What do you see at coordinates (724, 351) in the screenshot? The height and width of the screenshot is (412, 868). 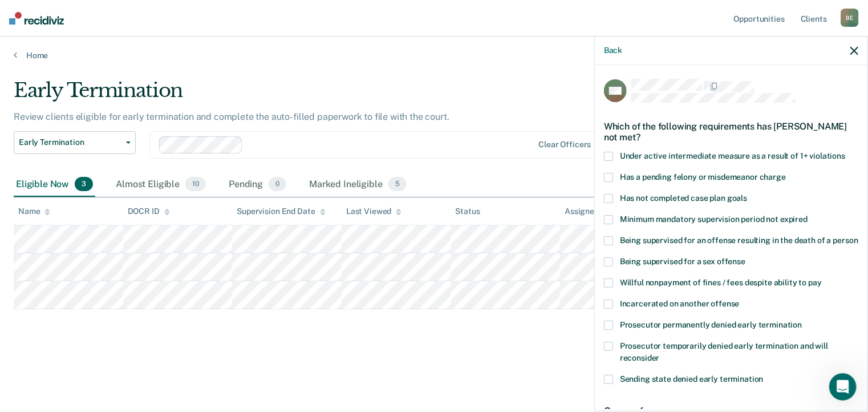 I see `span: Prosecutor temporarily denied early termination and will reconsider` at bounding box center [724, 351].